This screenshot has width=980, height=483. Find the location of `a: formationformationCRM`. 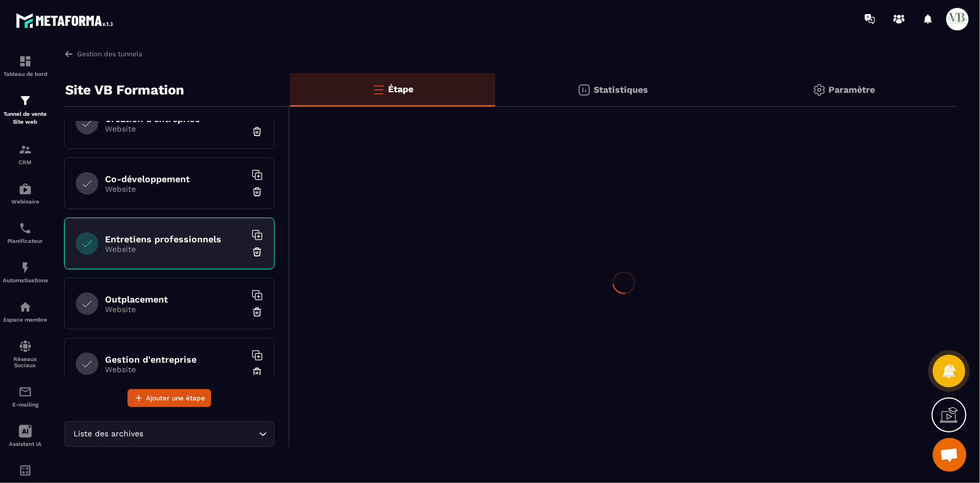

a: formationformationCRM is located at coordinates (25, 154).